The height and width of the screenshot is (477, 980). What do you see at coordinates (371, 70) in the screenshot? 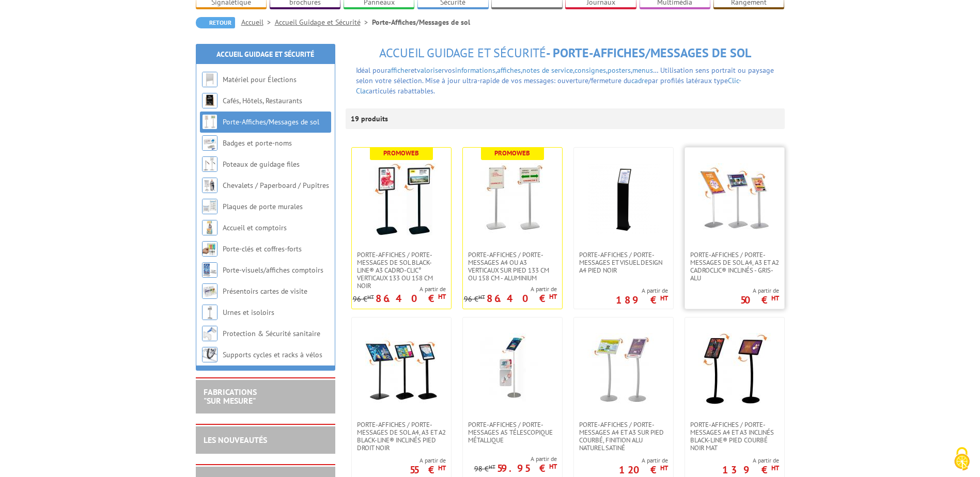
I see `font: Idéal pour` at bounding box center [371, 70].